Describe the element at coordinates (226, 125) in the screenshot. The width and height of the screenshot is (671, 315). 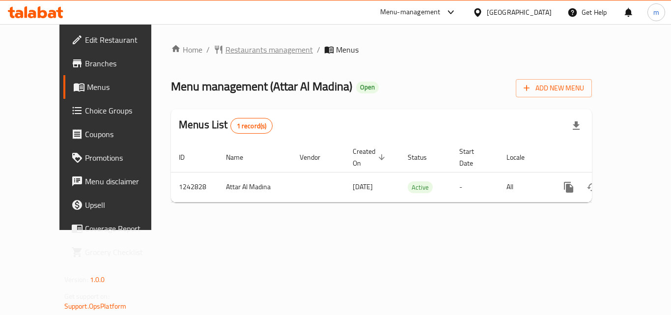
I see `h2: Menus List` at that location.